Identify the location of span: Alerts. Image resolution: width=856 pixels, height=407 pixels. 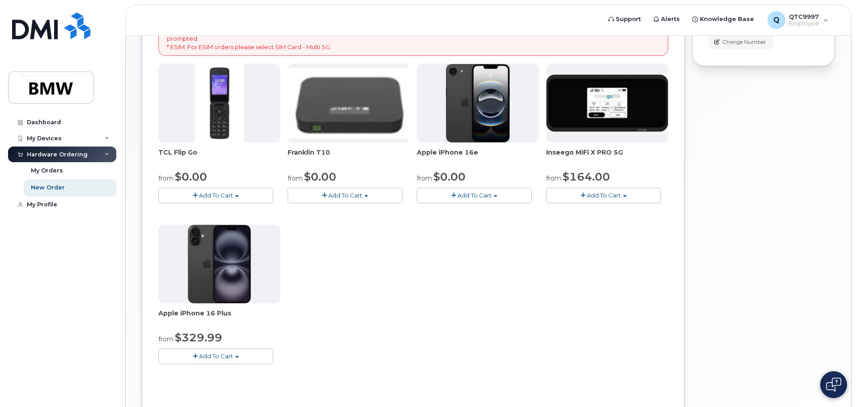
(670, 19).